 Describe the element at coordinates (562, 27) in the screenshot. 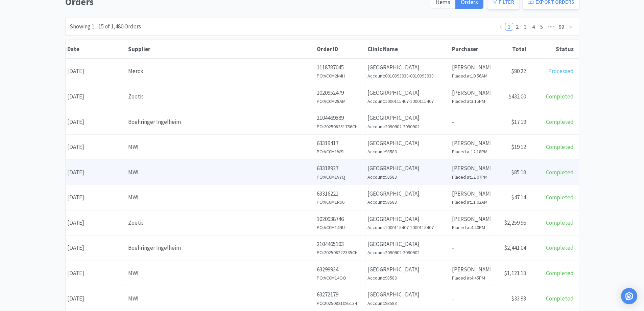

I see `li: 99` at that location.